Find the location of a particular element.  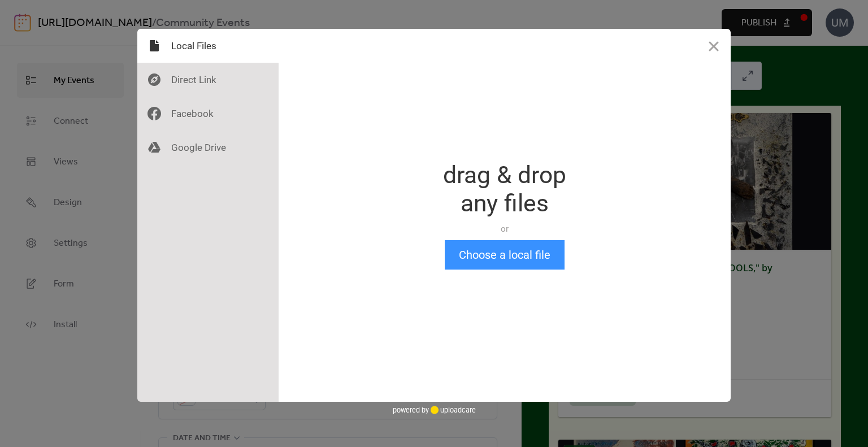

div: Facebook is located at coordinates (208, 114).